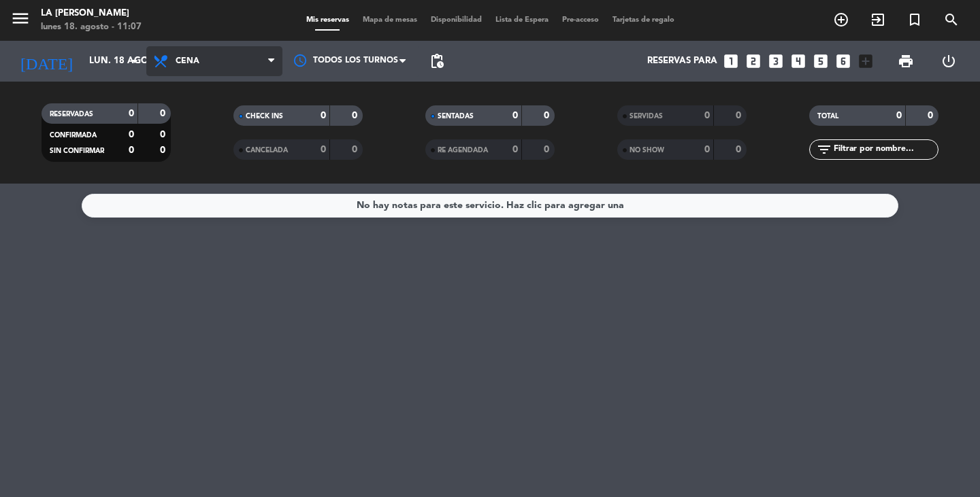 The image size is (980, 497). Describe the element at coordinates (754, 61) in the screenshot. I see `i: looks_two` at that location.